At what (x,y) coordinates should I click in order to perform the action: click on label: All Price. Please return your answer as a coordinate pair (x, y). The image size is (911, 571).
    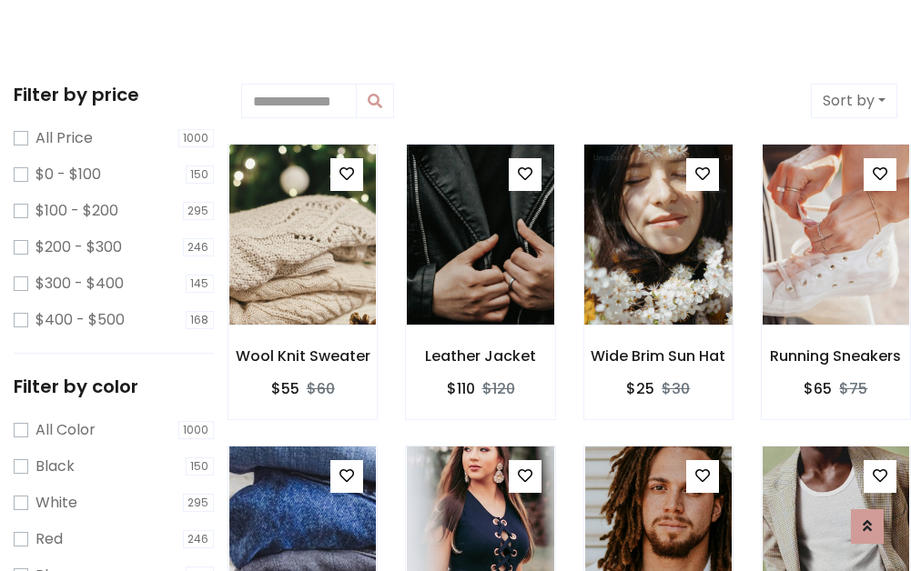
    Looking at the image, I should click on (64, 138).